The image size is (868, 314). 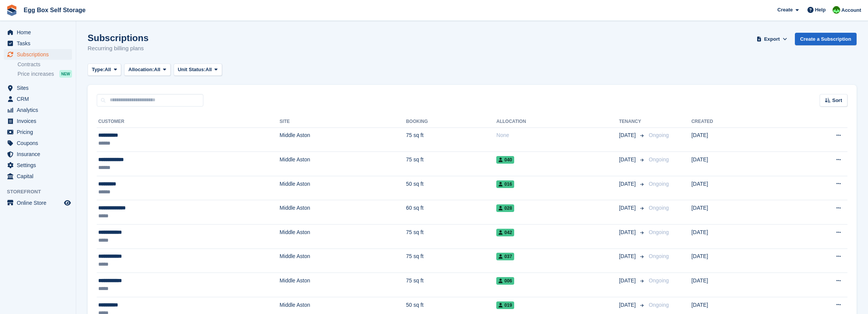 I want to click on a: Preview store, so click(x=67, y=203).